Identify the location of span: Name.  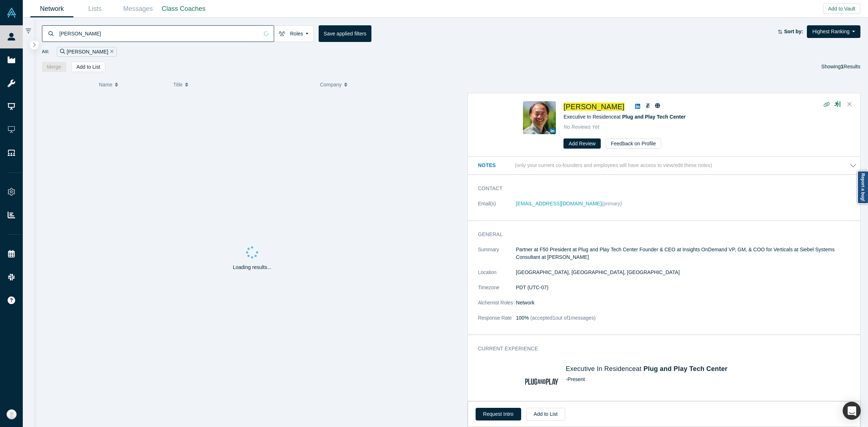
(105, 85).